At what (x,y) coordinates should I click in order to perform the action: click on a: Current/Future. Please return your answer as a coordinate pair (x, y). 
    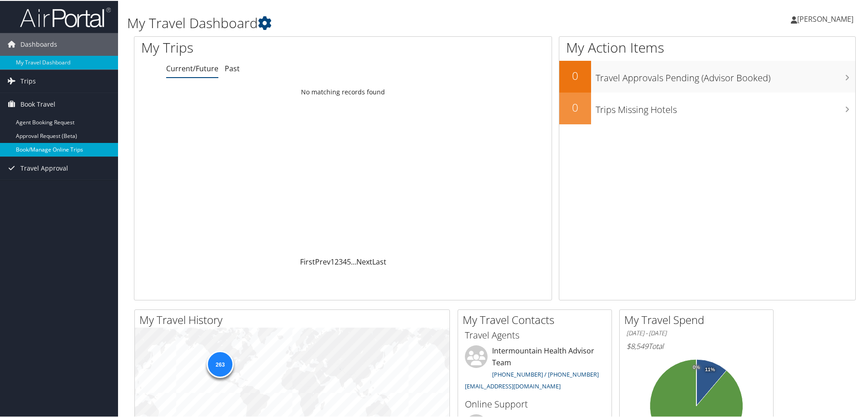
    Looking at the image, I should click on (192, 67).